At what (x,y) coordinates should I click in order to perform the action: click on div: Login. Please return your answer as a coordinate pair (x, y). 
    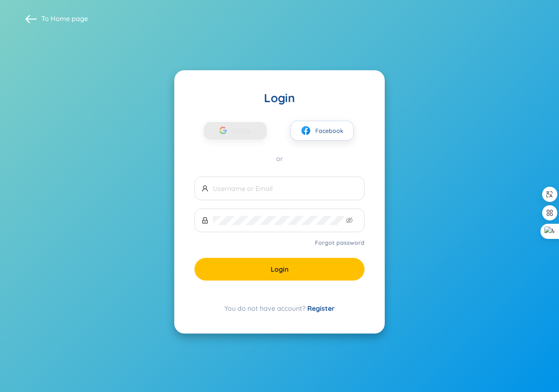
    Looking at the image, I should click on (280, 98).